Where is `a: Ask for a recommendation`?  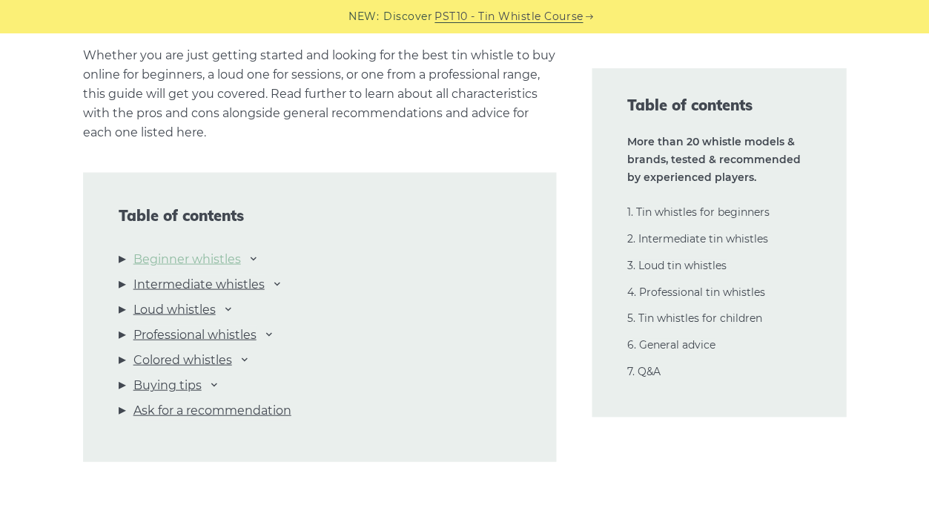
a: Ask for a recommendation is located at coordinates (212, 410).